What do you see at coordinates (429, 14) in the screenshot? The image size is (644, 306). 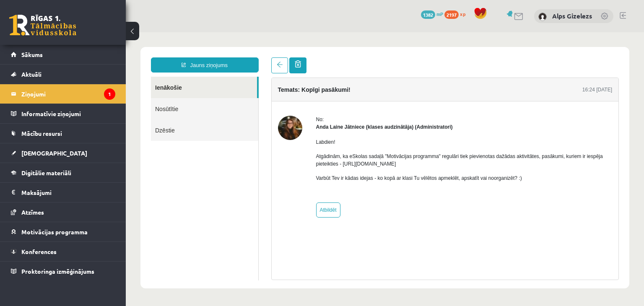 I see `span: 1382` at bounding box center [429, 14].